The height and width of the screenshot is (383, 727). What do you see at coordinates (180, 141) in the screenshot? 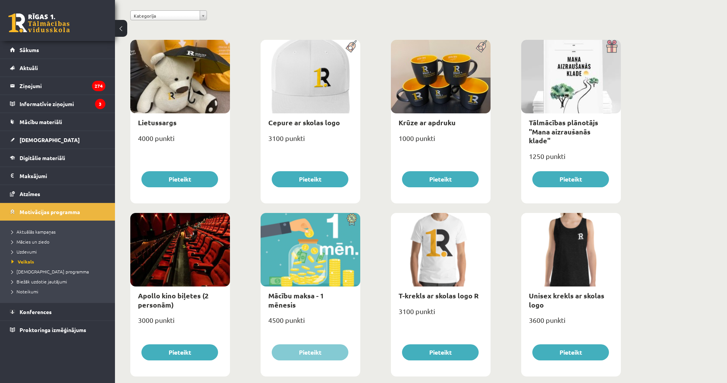
I see `div: 4000 punkti` at bounding box center [180, 141].